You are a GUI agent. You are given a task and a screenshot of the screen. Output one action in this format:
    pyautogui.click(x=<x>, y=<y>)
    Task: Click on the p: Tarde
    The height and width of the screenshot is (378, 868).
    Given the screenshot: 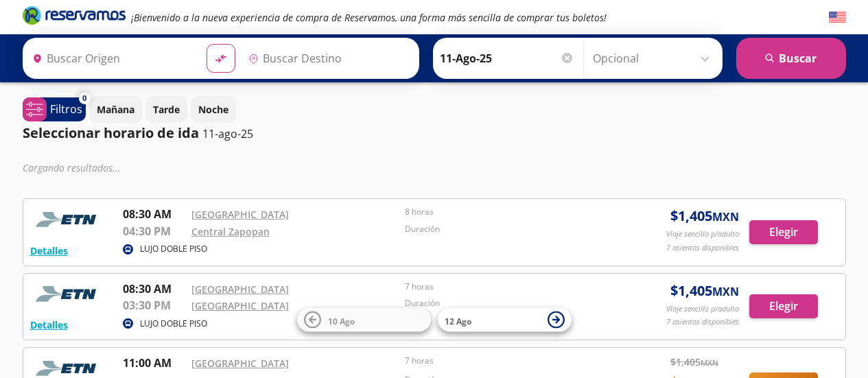 What is the action you would take?
    pyautogui.click(x=166, y=109)
    